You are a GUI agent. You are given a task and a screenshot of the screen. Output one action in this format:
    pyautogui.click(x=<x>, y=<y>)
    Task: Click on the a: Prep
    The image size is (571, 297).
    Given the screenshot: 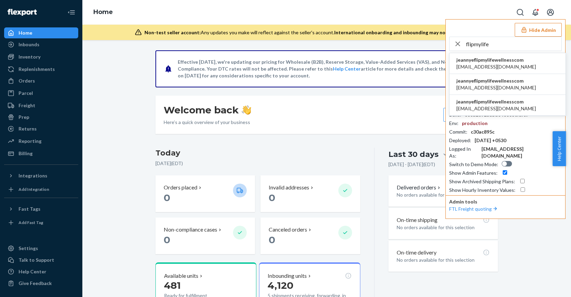 What is the action you would take?
    pyautogui.click(x=41, y=117)
    